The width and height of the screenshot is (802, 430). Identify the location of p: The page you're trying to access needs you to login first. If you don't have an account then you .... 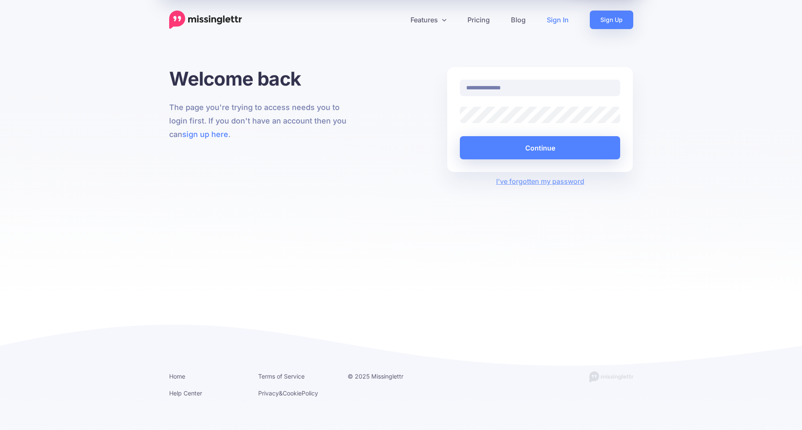
(262, 121).